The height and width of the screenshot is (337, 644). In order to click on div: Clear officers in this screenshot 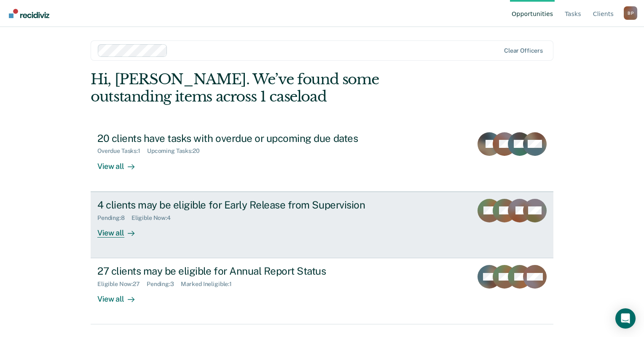, I will do `click(523, 50)`.